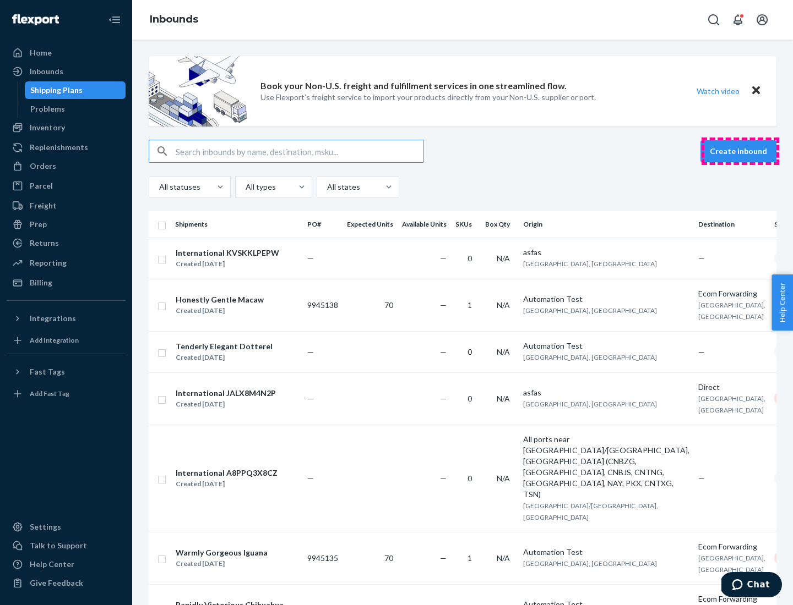 This screenshot has height=605, width=793. I want to click on th: Destination, so click(732, 225).